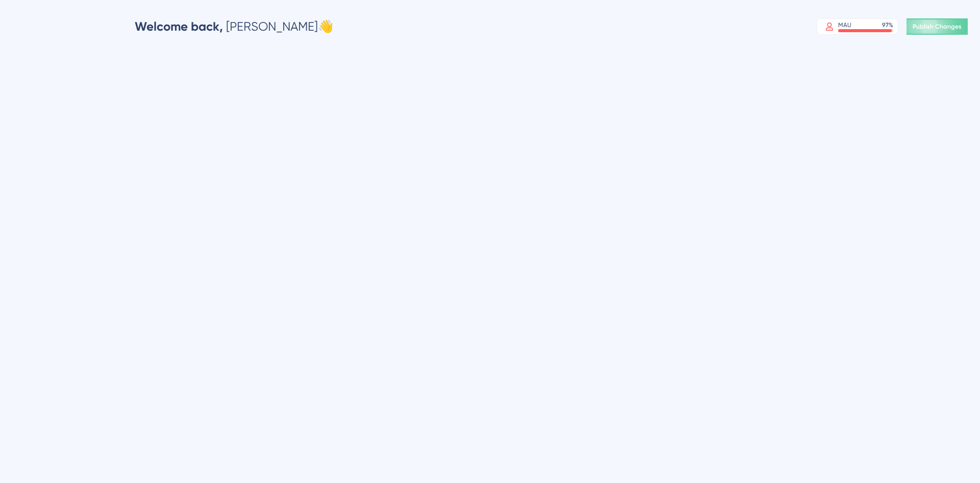 The image size is (980, 483). I want to click on span: Welcome back,, so click(179, 26).